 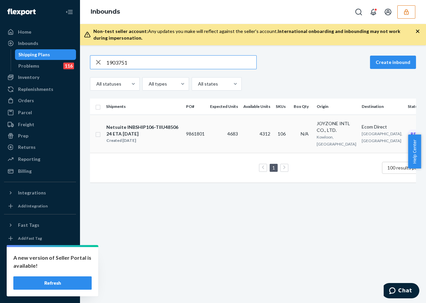 I want to click on div: Inventory, so click(x=29, y=77).